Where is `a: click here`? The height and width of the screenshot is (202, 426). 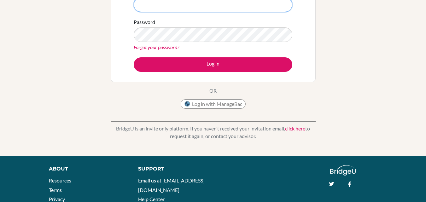
a: click here is located at coordinates (295, 128).